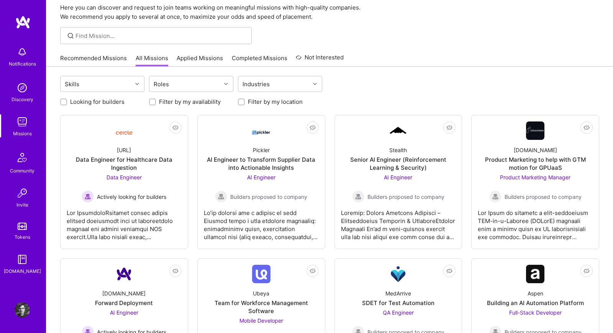  Describe the element at coordinates (22, 99) in the screenshot. I see `div: Discovery` at that location.